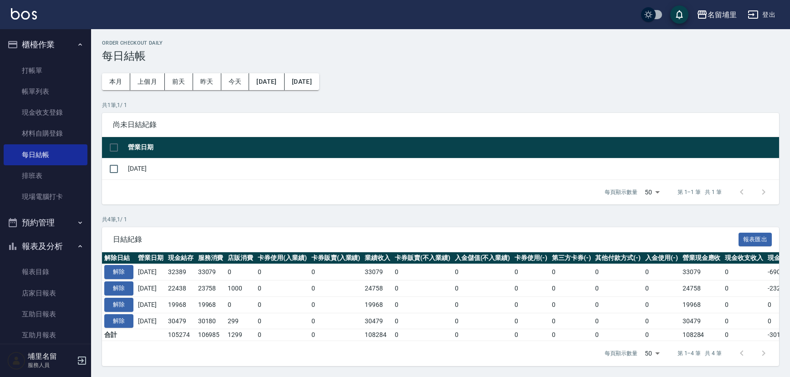  What do you see at coordinates (46, 223) in the screenshot?
I see `button: 預約管理` at bounding box center [46, 223].